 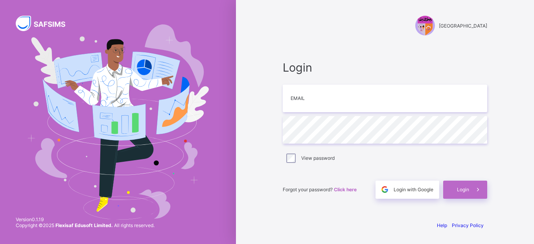 I want to click on span: Forgot your password?, so click(x=320, y=189).